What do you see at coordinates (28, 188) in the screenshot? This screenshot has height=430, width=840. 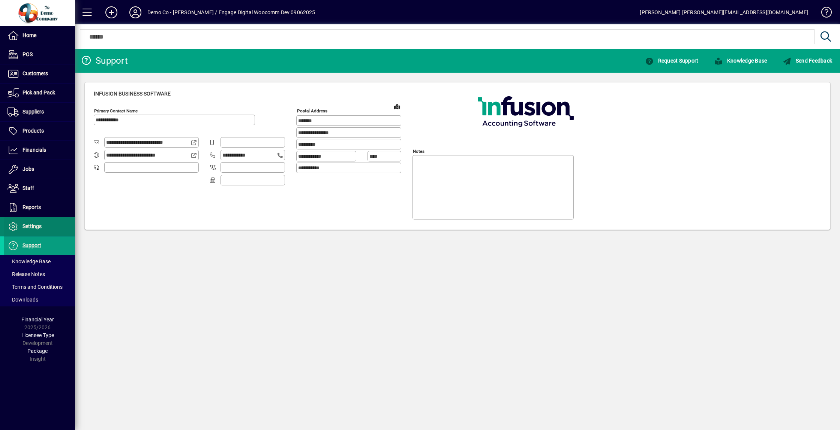 I see `span: Staff` at bounding box center [28, 188].